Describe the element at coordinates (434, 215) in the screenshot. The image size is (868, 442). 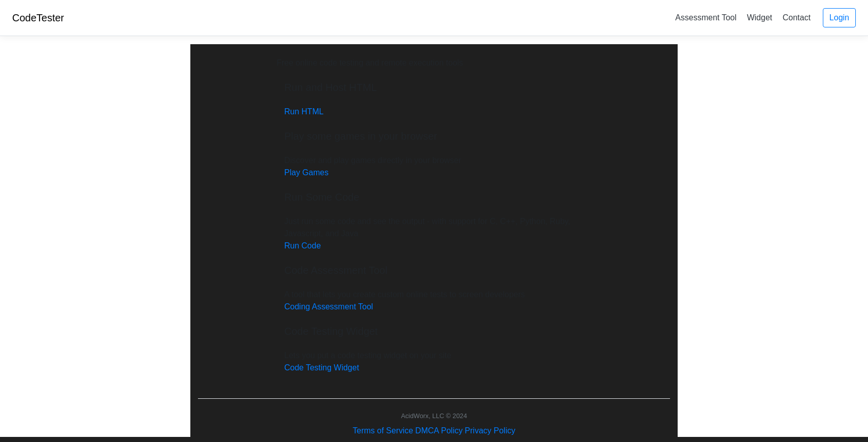
I see `div: Discover and play games directly in your browser Just run some code and see the output - with sup...` at that location.